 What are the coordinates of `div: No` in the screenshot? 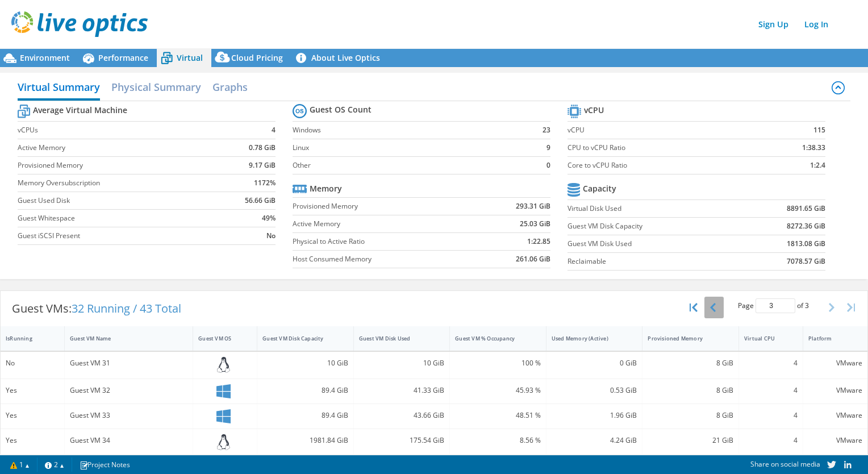 It's located at (32, 363).